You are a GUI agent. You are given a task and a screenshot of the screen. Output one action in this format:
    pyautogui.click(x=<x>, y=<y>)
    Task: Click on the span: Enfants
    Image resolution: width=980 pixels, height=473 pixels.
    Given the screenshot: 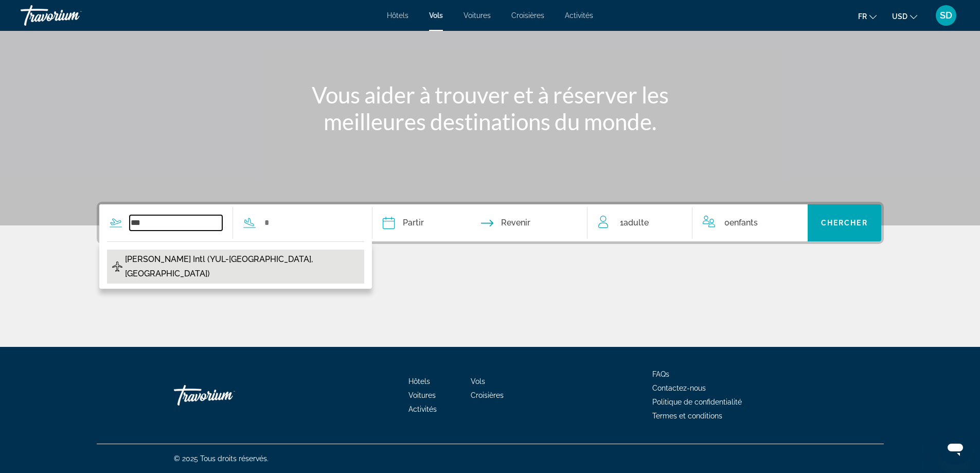 What is the action you would take?
    pyautogui.click(x=744, y=222)
    